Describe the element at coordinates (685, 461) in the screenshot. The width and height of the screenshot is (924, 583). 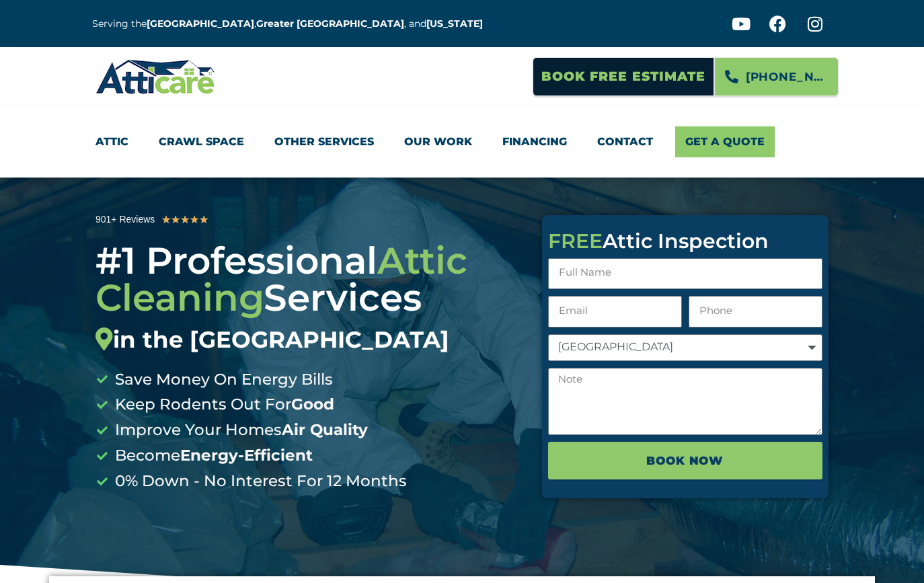
I see `button: BOOK NOW` at that location.